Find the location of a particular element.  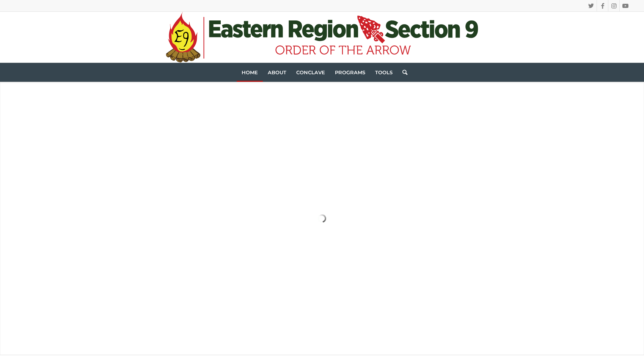

a: Programs is located at coordinates (350, 72).